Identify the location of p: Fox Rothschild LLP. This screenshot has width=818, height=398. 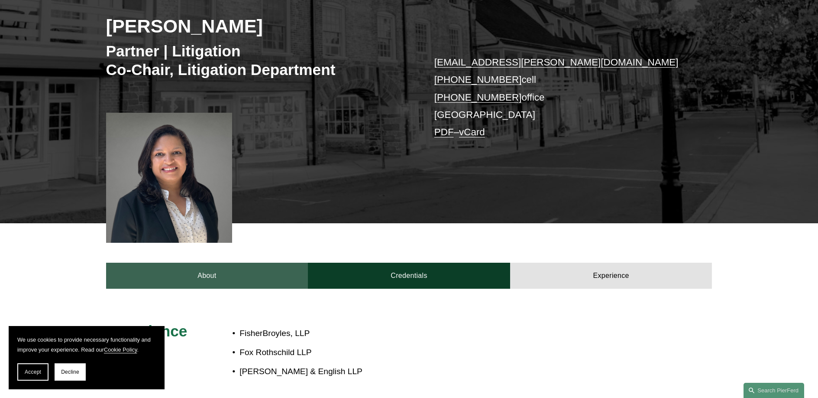
(438, 352).